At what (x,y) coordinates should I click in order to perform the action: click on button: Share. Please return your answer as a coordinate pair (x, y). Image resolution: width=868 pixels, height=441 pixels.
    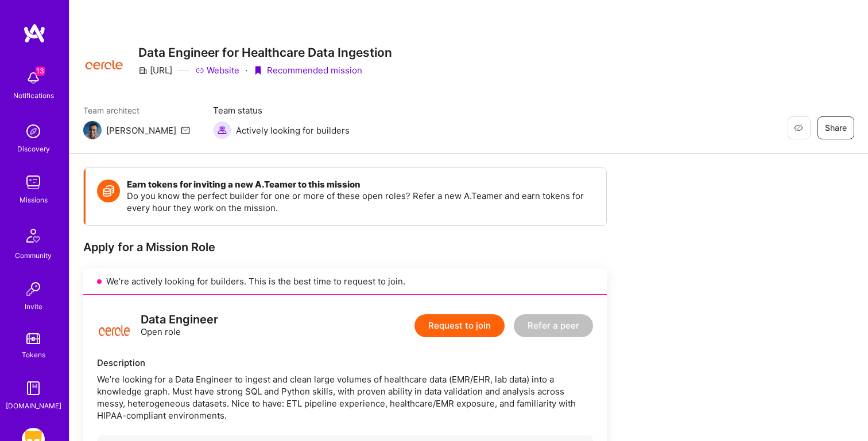
    Looking at the image, I should click on (836, 128).